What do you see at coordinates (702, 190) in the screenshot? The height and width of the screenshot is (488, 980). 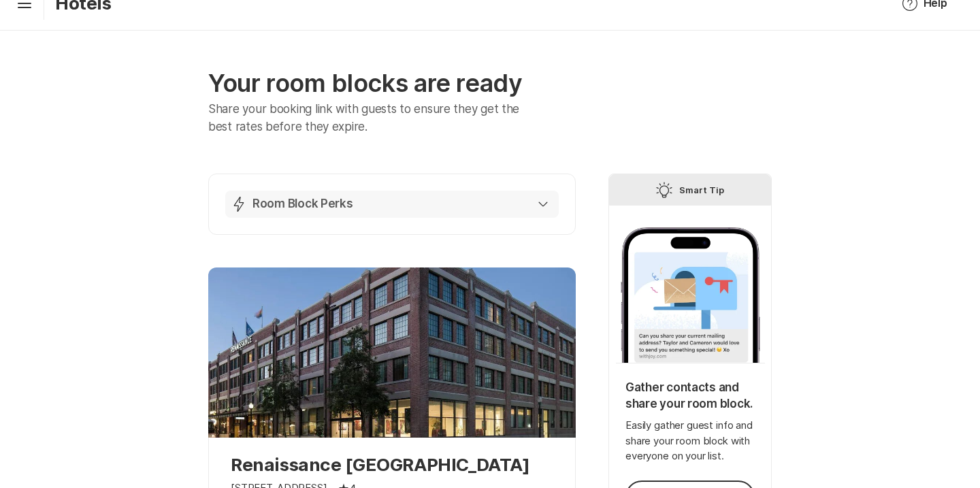 I see `p: Smart Tip` at bounding box center [702, 190].